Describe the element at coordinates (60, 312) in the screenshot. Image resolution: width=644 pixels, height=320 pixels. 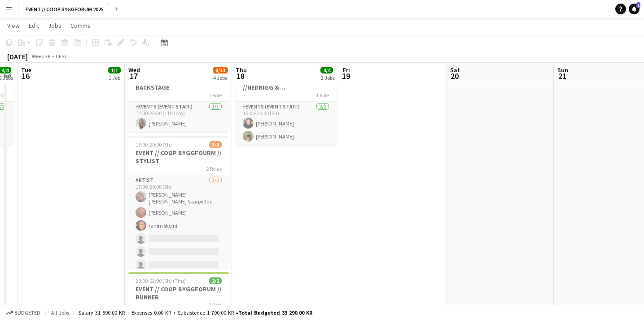
I see `span: All jobs` at that location.